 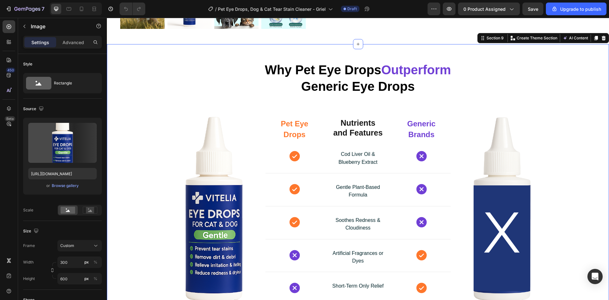 I want to click on span: Gentle Plant-Based Formula, so click(x=251, y=173).